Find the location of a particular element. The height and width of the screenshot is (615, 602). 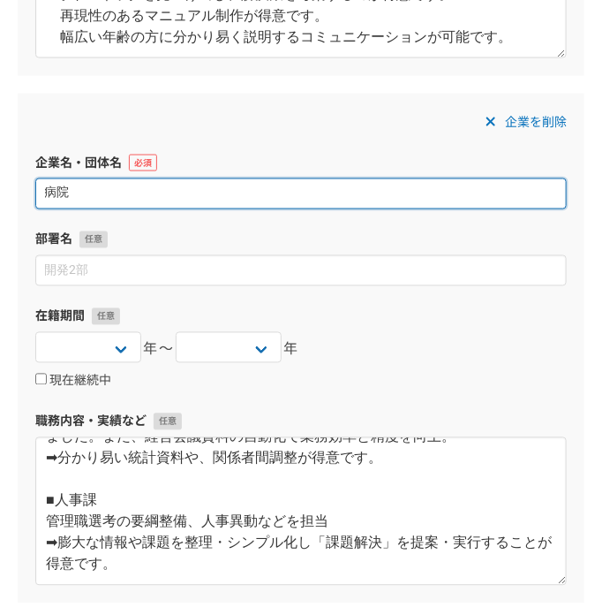

label: 部署名 is located at coordinates (301, 239).